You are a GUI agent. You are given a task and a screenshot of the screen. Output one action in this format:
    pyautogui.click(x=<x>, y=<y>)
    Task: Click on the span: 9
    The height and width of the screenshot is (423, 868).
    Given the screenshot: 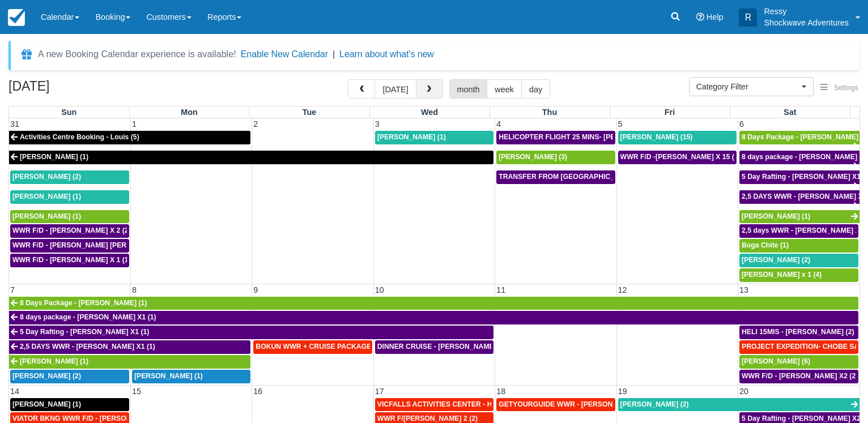 What is the action you would take?
    pyautogui.click(x=256, y=290)
    